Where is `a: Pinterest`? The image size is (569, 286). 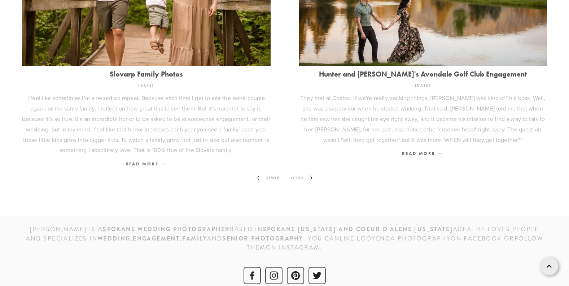
a: Pinterest is located at coordinates (295, 275).